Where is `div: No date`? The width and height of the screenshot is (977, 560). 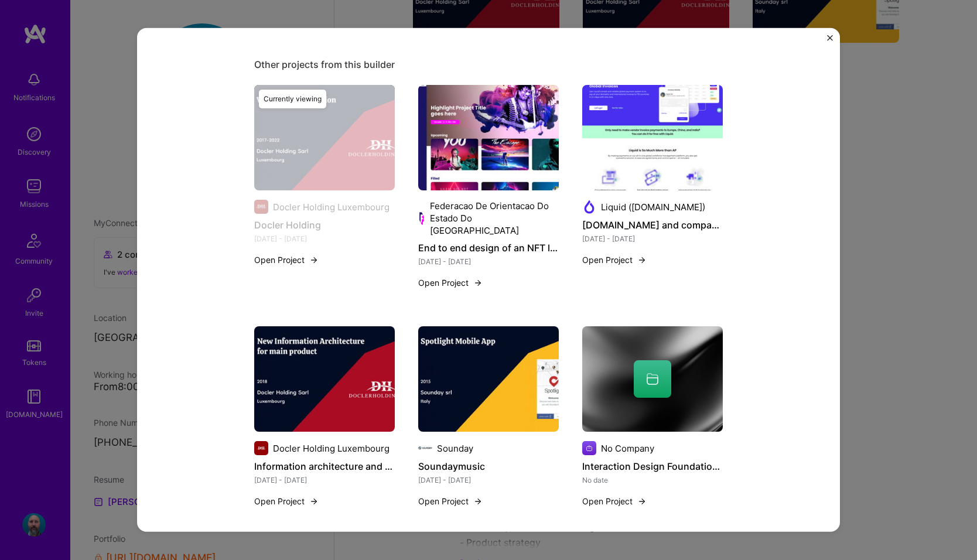 div: No date is located at coordinates (653, 480).